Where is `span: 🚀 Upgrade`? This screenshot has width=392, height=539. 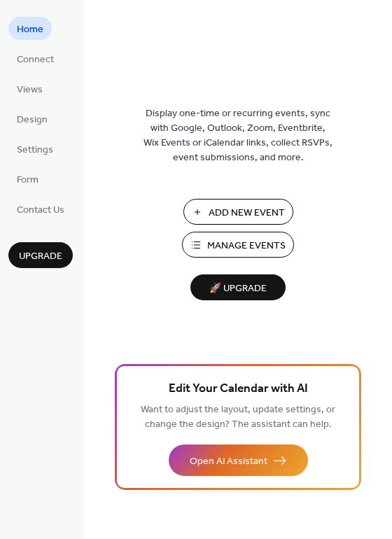
span: 🚀 Upgrade is located at coordinates (238, 288).